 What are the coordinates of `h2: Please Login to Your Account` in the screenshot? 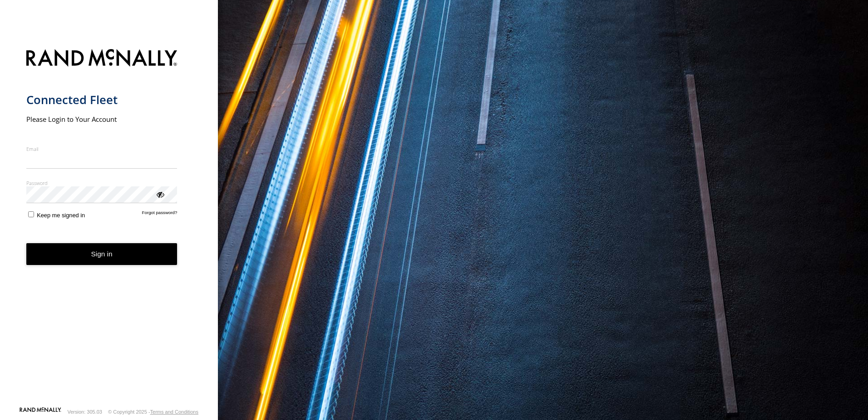 It's located at (102, 119).